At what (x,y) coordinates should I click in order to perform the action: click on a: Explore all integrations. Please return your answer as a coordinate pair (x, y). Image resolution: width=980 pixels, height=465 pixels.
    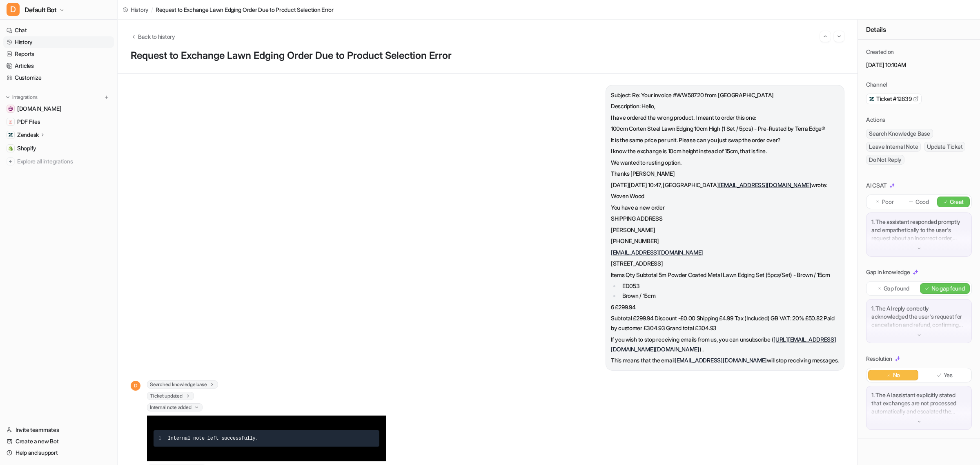
    Looking at the image, I should click on (58, 162).